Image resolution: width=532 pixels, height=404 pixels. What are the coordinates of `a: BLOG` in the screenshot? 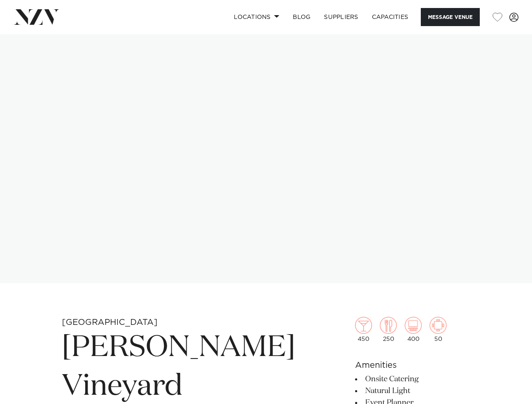 It's located at (302, 17).